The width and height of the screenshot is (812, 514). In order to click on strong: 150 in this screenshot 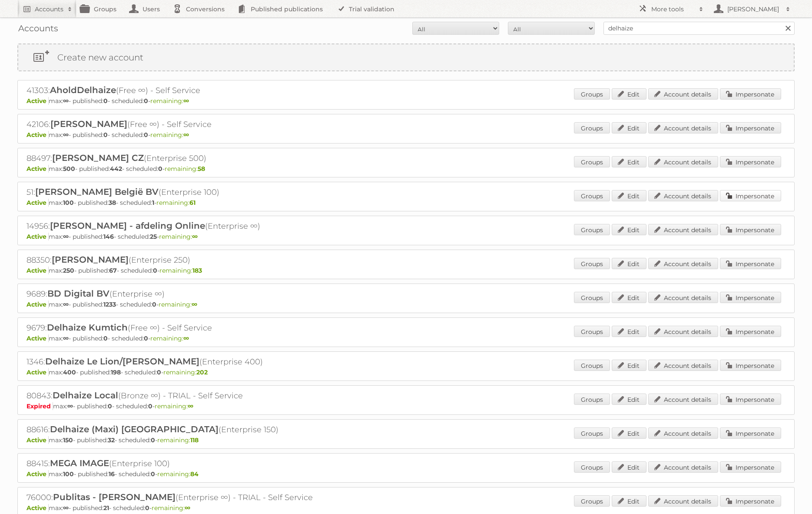, I will do `click(68, 441)`.